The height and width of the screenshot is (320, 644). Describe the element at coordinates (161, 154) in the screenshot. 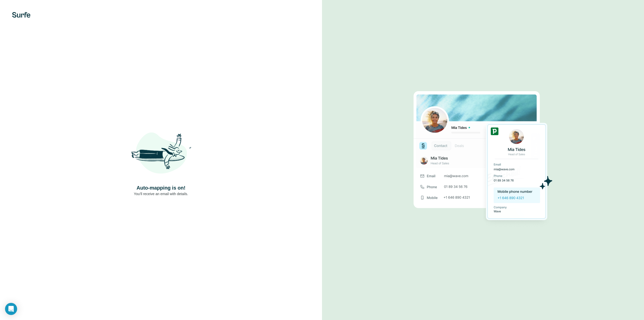

I see `img: Shaka Illustration` at that location.